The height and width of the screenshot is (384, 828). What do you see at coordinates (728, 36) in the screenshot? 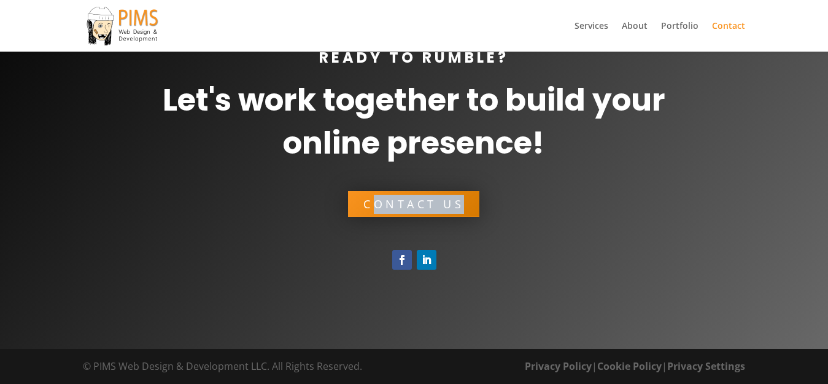
I see `a: Contact` at bounding box center [728, 36].